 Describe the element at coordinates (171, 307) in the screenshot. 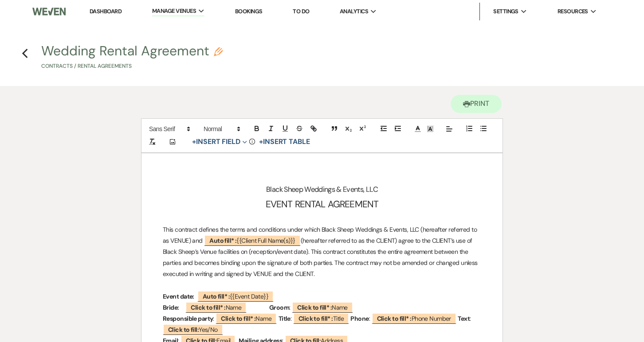

I see `strong: Bride:` at that location.